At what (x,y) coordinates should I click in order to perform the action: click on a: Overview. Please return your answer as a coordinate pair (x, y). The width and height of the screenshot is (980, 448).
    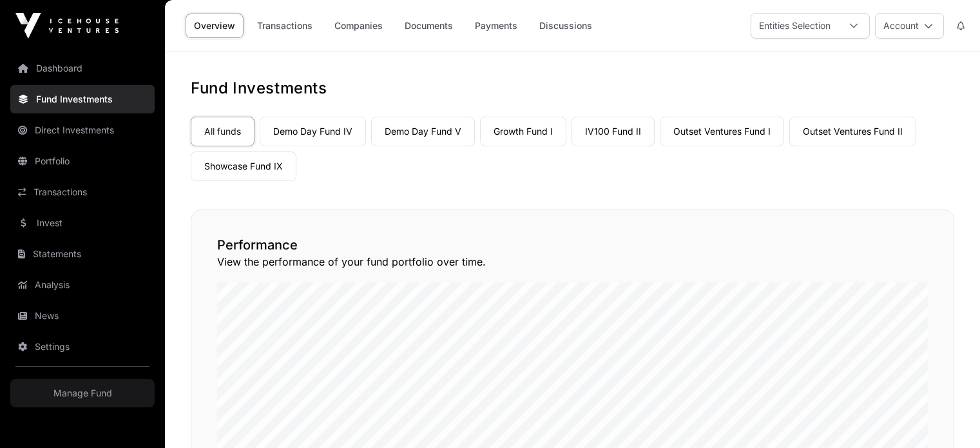
    Looking at the image, I should click on (215, 26).